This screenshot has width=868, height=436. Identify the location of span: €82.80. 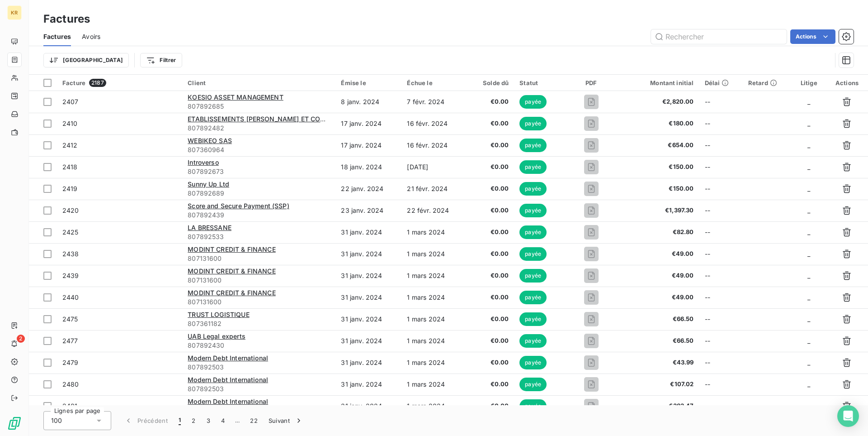
(659, 232).